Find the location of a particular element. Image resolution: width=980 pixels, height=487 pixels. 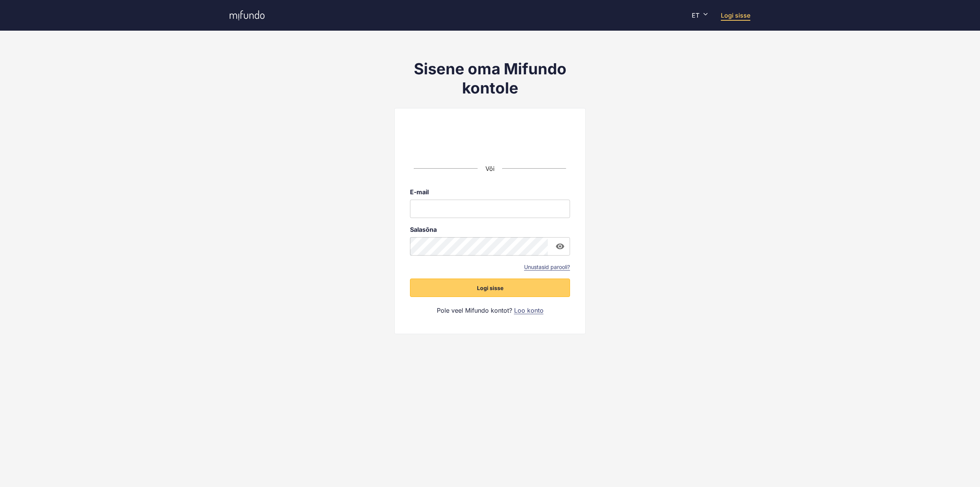

a: Logi sisse is located at coordinates (736, 15).